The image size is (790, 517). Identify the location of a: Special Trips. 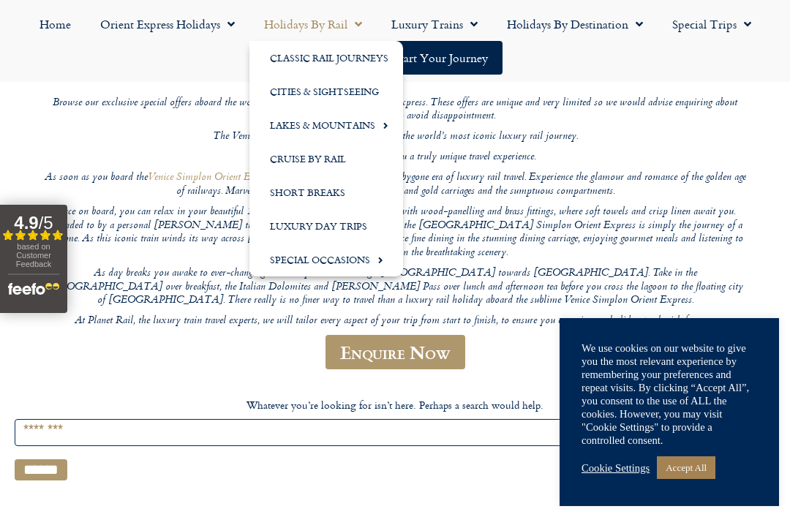
(712, 24).